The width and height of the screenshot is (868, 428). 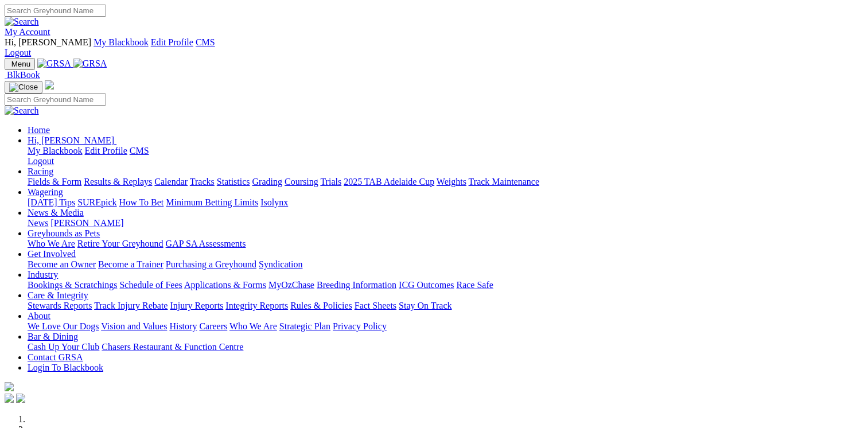 I want to click on a: Login To Blackbook, so click(x=65, y=367).